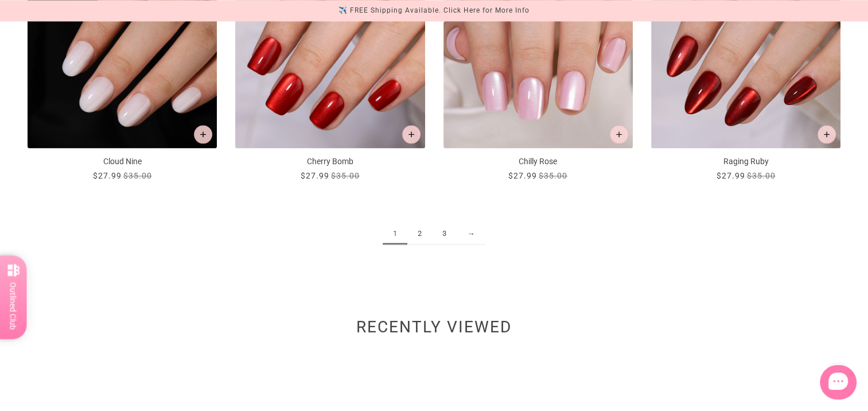 The width and height of the screenshot is (868, 411). I want to click on h2: Recently viewed, so click(434, 330).